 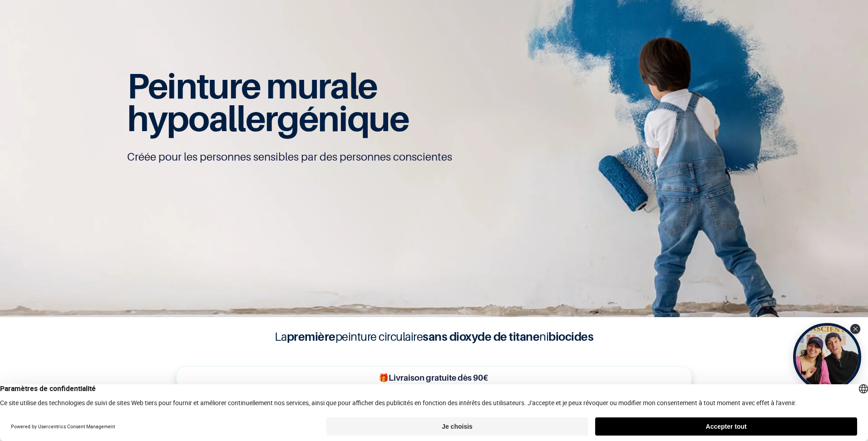 I want to click on div: Tolstoy bubble widget, so click(x=827, y=357).